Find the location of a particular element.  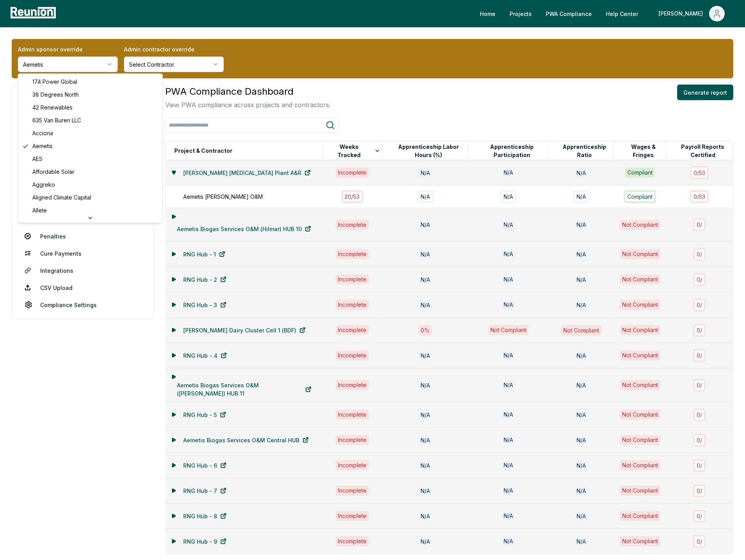

span: Allete is located at coordinates (39, 210).